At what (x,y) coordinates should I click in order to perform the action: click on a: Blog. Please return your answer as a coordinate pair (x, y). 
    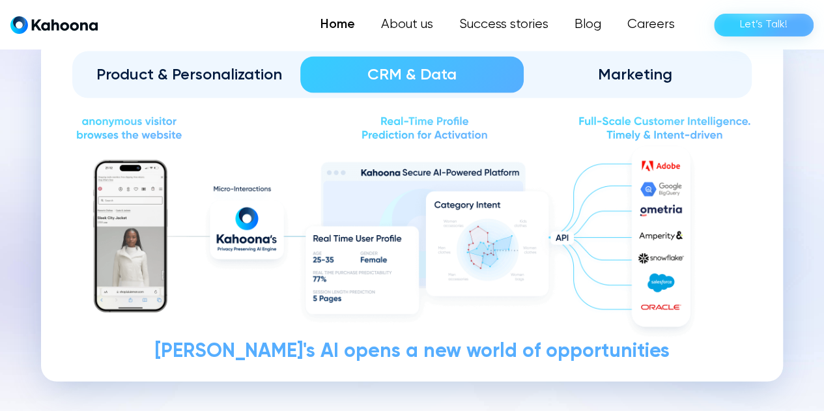
    Looking at the image, I should click on (588, 25).